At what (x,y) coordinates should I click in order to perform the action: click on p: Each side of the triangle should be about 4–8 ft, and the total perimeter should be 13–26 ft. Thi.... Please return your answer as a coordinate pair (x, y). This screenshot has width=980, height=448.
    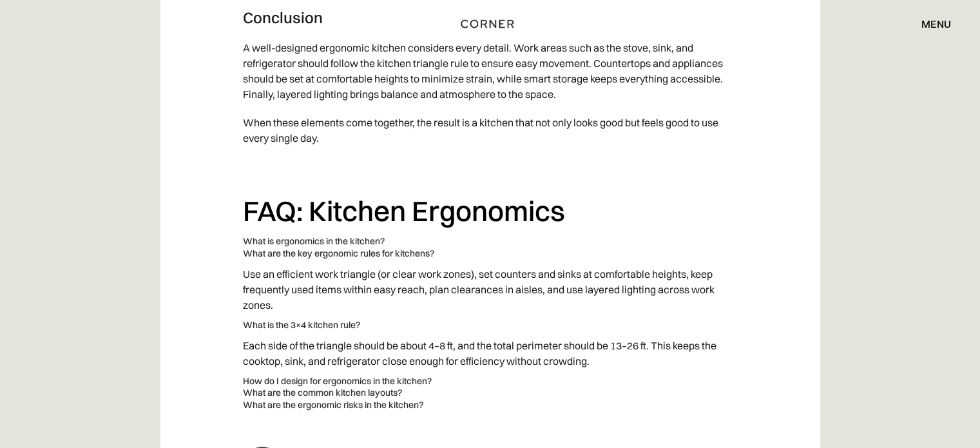
    Looking at the image, I should click on (490, 354).